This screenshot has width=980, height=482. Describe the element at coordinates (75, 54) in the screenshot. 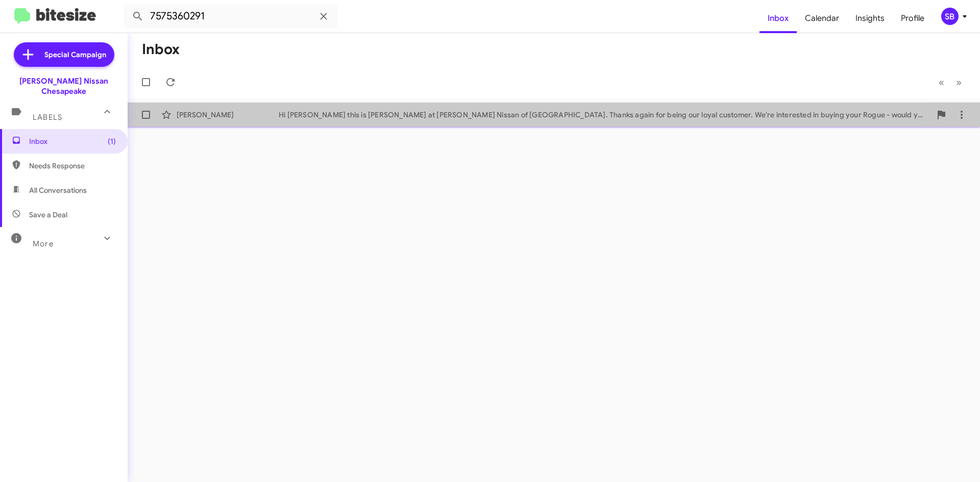

I see `span: Special Campaign` at that location.